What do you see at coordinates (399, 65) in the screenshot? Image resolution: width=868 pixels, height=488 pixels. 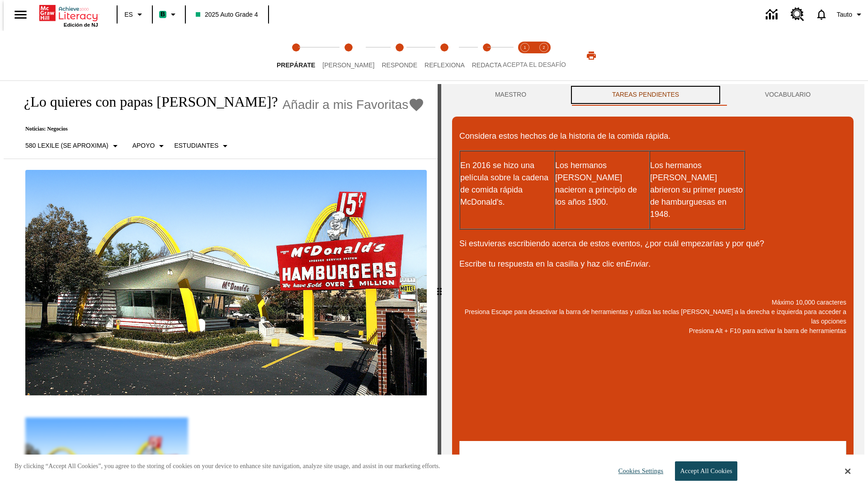 I see `span: Responde` at bounding box center [399, 65].